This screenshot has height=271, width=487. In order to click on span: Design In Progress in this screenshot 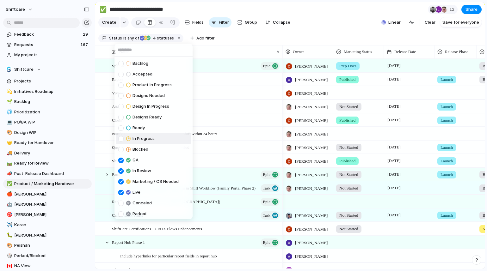, I will do `click(151, 107)`.